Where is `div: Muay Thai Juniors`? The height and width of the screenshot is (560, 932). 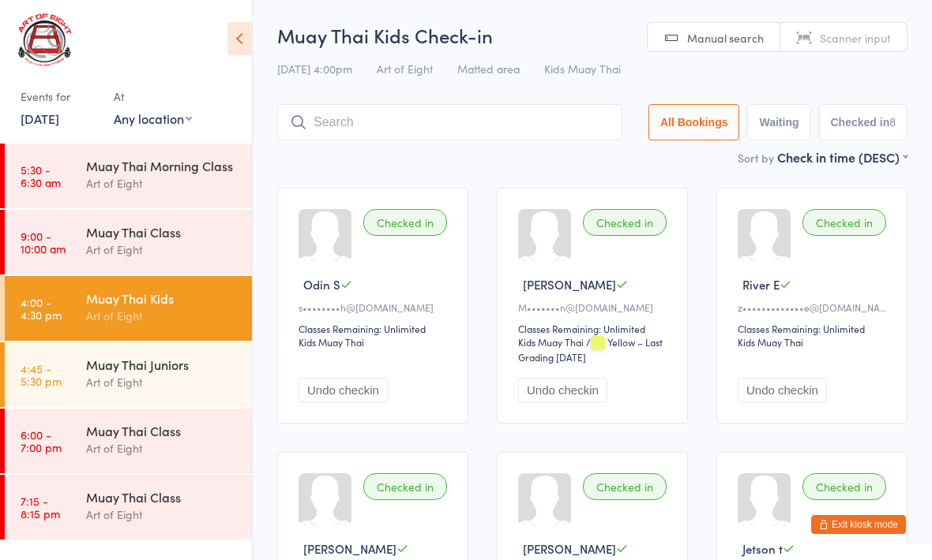 div: Muay Thai Juniors is located at coordinates (162, 365).